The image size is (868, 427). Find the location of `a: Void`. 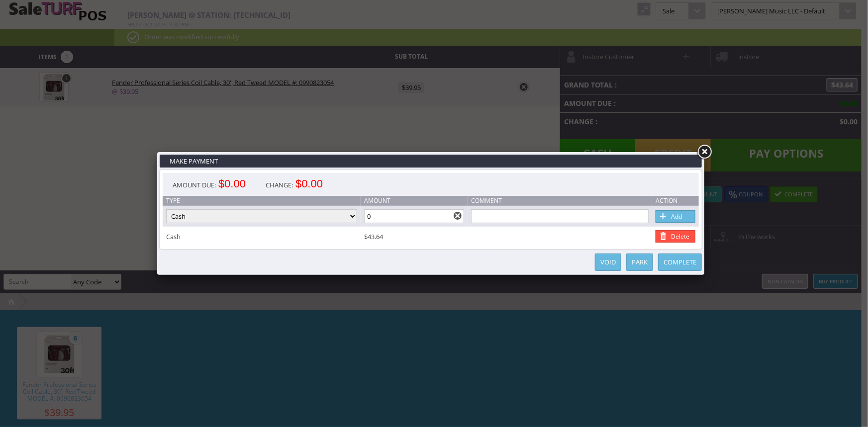

a: Void is located at coordinates (608, 262).